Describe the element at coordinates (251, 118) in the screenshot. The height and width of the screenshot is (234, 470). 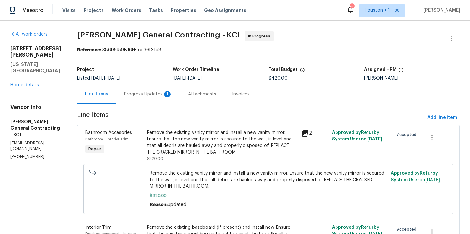
I see `span: Line Items` at that location.